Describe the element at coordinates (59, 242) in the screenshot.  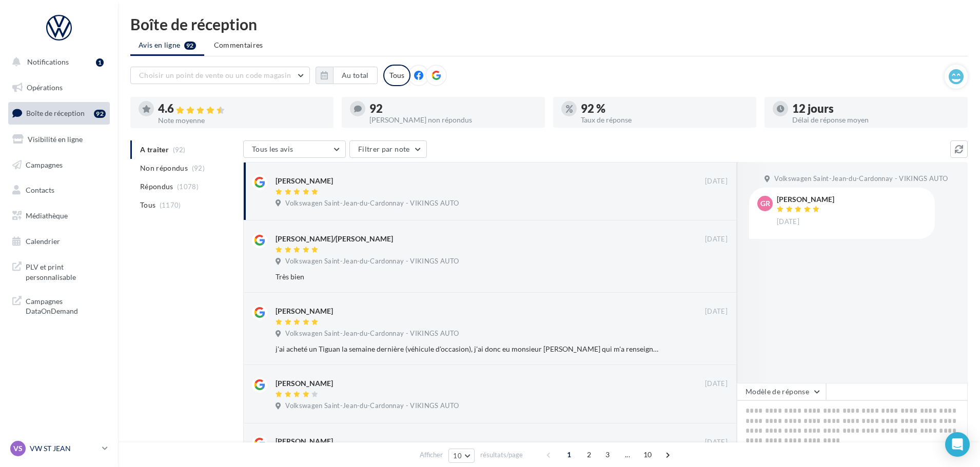
I see `a: Calendrier` at that location.